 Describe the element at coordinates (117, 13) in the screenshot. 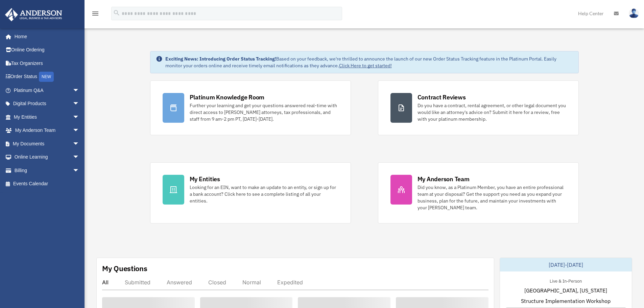

I see `i: search` at that location.